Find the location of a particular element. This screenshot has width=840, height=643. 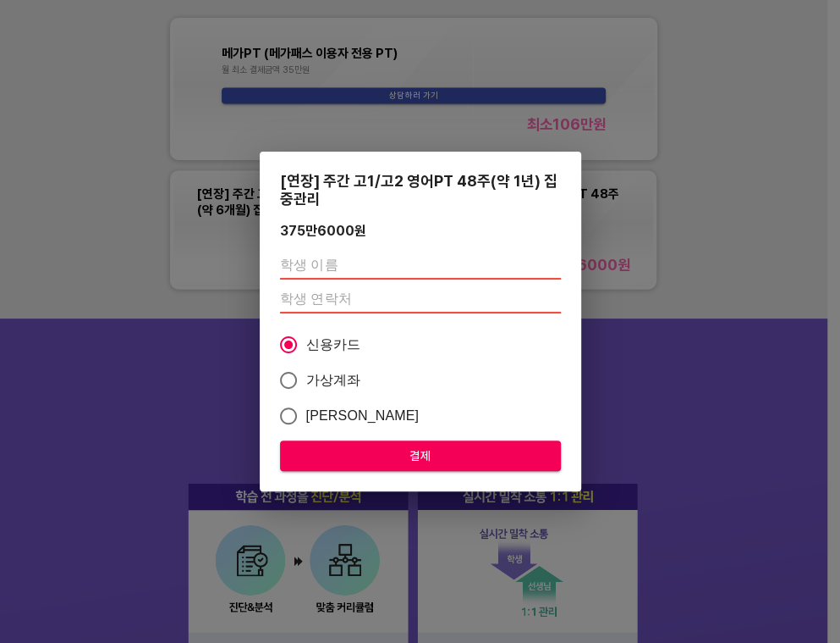

div: 375만6000 원 is located at coordinates (324, 230).